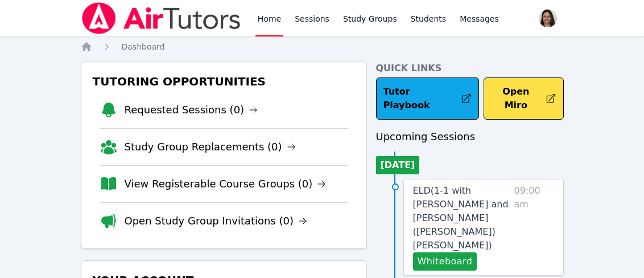 This screenshot has height=278, width=644. Describe the element at coordinates (224, 81) in the screenshot. I see `h3: Tutoring Opportunities` at that location.